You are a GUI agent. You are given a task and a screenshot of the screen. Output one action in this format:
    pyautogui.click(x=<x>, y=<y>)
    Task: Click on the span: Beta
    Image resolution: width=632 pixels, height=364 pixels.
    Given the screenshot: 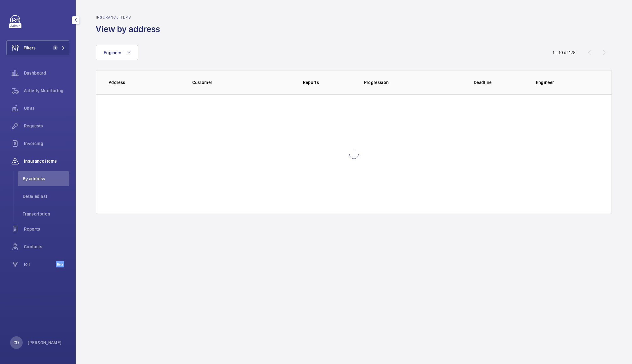 What is the action you would take?
    pyautogui.click(x=60, y=264)
    